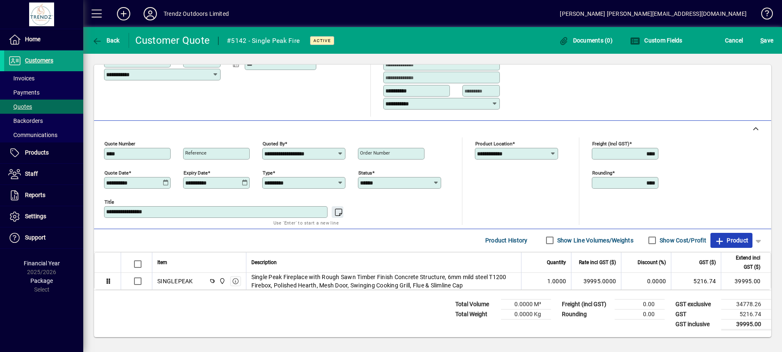 The height and width of the screenshot is (352, 782). What do you see at coordinates (31, 174) in the screenshot?
I see `span: Staff` at bounding box center [31, 174].